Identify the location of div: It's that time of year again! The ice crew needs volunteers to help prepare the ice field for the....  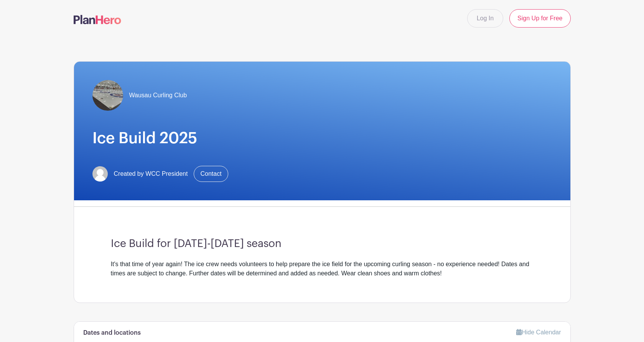
(322, 269).